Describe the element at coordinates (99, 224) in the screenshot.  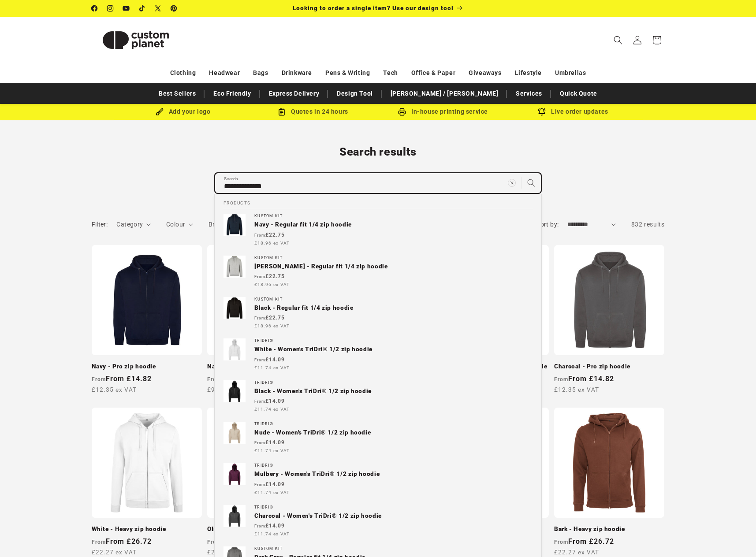
I see `h2: Filter:` at that location.